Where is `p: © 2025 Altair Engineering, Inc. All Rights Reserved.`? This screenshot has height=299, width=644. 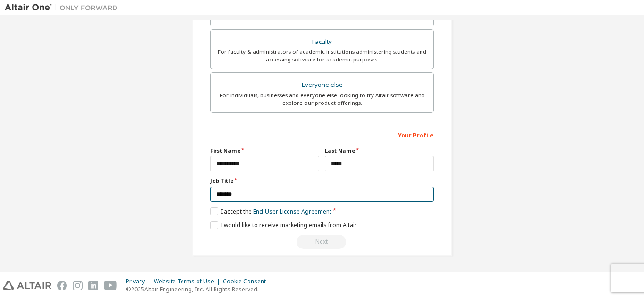
p: © 2025 Altair Engineering, Inc. All Rights Reserved. is located at coordinates (199, 289).